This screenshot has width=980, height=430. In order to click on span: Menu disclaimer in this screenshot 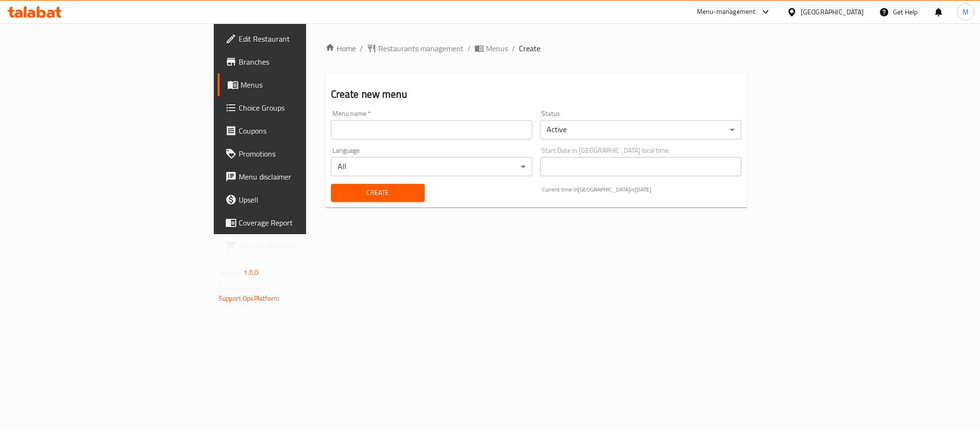, I will do `click(304, 177)`.